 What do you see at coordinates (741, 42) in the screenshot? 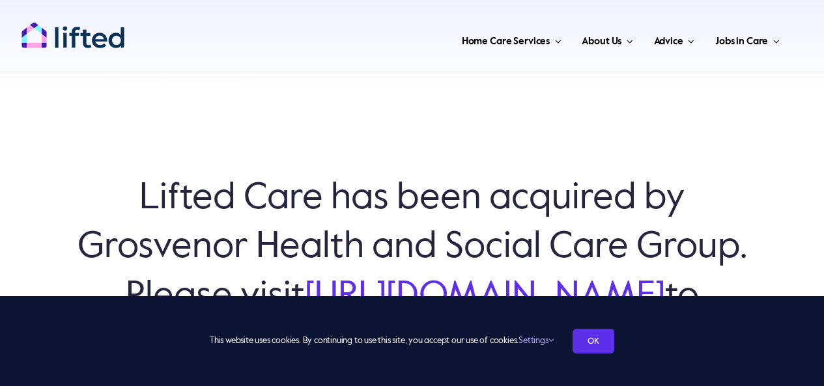
I see `span: Jobs in Care` at bounding box center [741, 42].